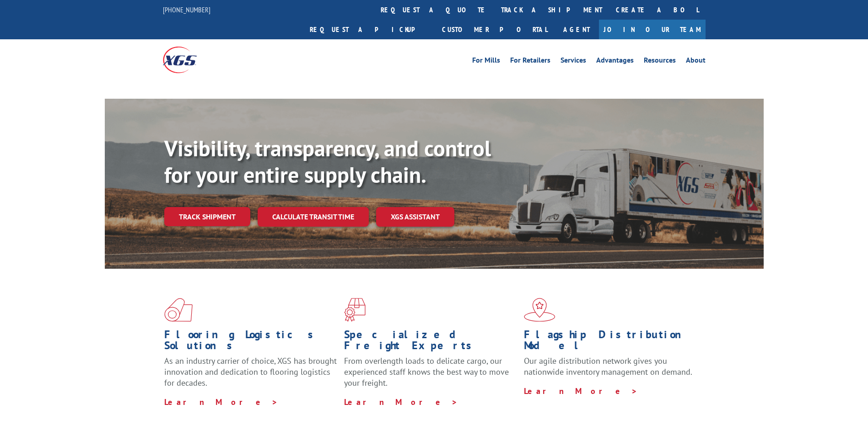  Describe the element at coordinates (615, 62) in the screenshot. I see `a: Advantages` at that location.